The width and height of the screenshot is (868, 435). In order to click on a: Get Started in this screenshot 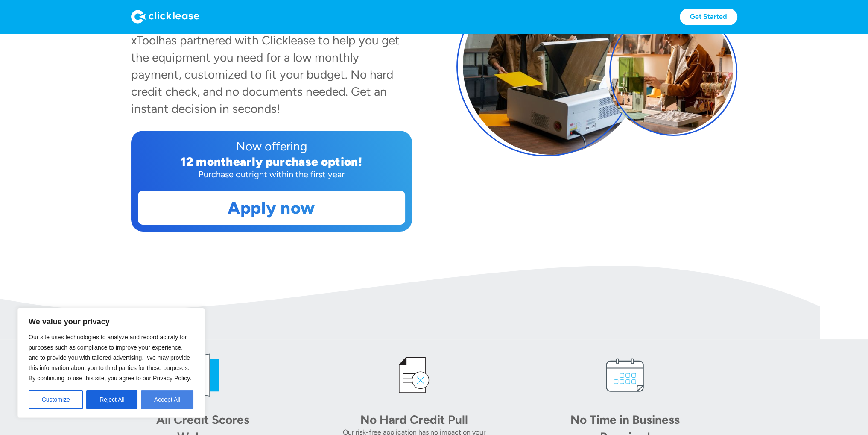, I will do `click(708, 17)`.